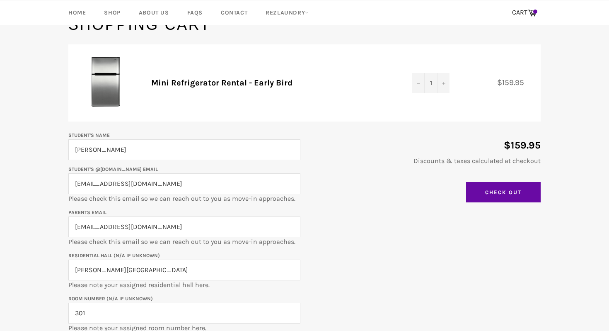 The height and width of the screenshot is (331, 609). I want to click on a: Home, so click(77, 12).